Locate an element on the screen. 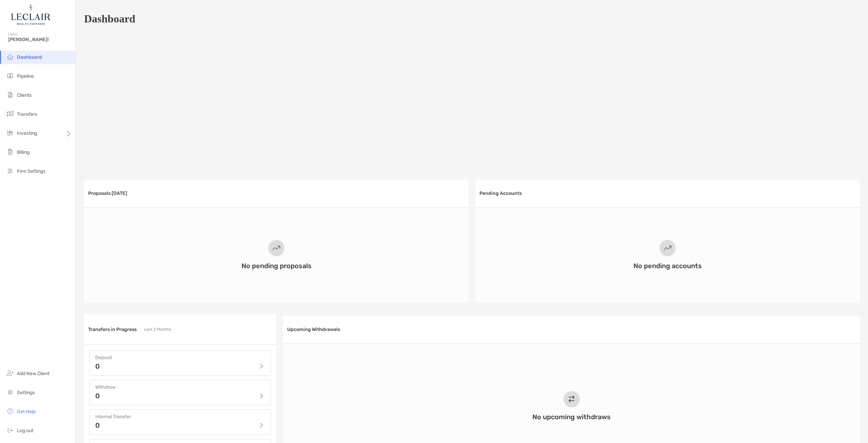 This screenshot has width=868, height=443. img: clients icon is located at coordinates (10, 95).